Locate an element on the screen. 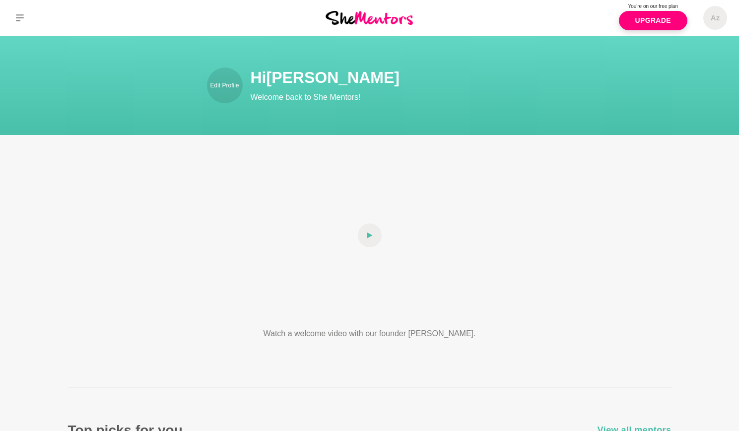  h5: Az is located at coordinates (715, 18).